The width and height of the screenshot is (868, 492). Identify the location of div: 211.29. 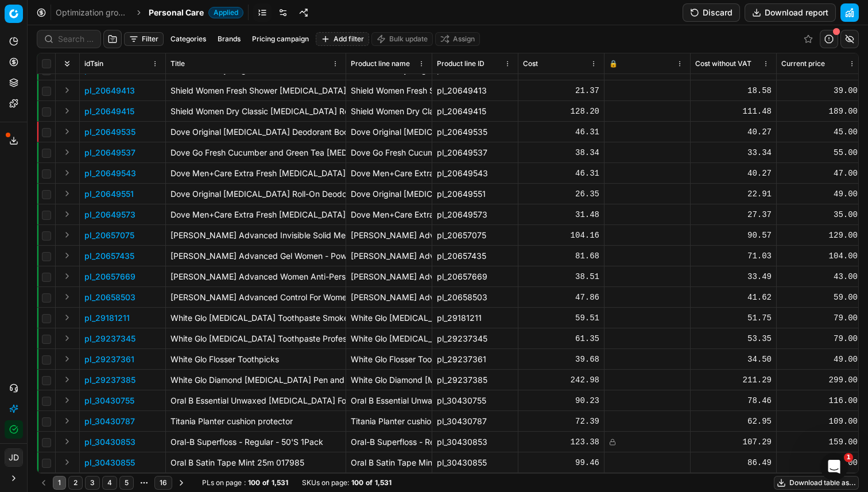
(733, 380).